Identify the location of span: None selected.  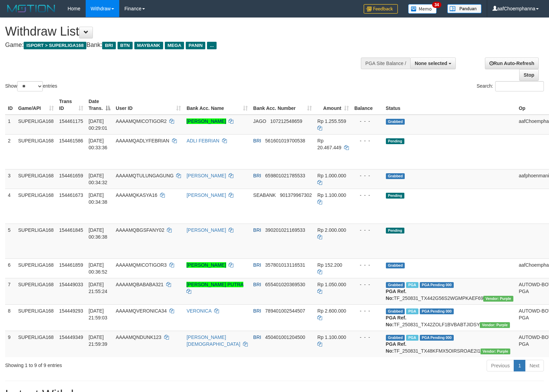
(431, 63).